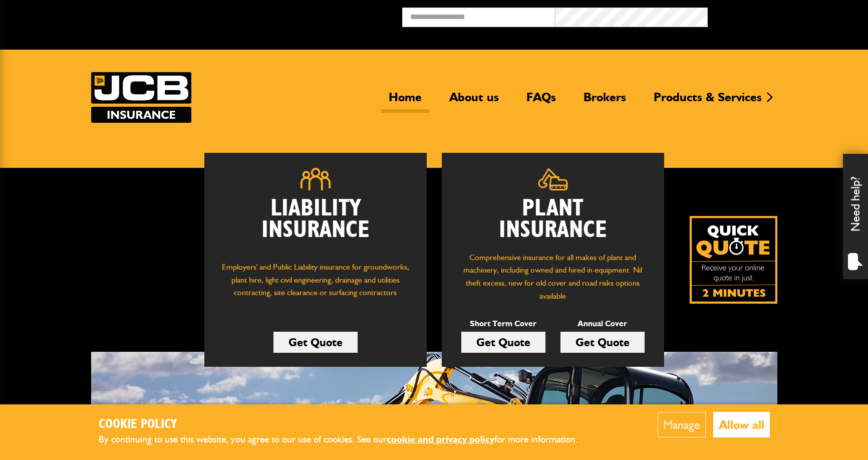 This screenshot has height=460, width=868. I want to click on button: Manage, so click(682, 424).